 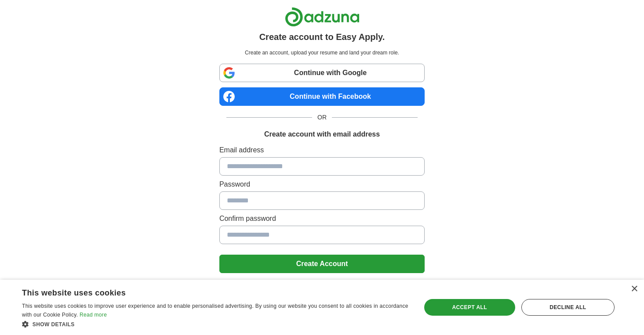 I want to click on span: OR, so click(x=322, y=117).